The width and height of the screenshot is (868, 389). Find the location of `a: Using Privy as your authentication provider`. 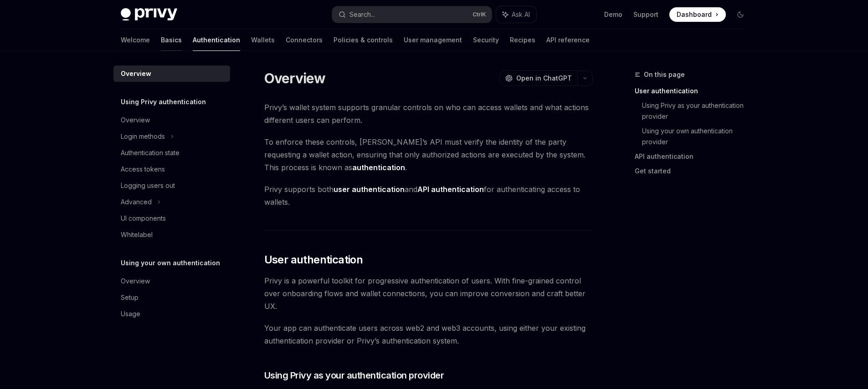

a: Using Privy as your authentication provider is located at coordinates (699, 111).